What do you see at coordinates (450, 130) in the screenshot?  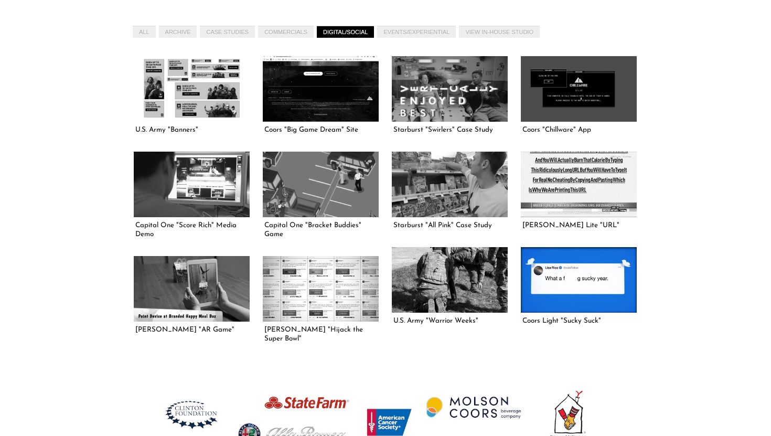 I see `h5: Starburst "Swirlers" Case Study` at bounding box center [450, 130].